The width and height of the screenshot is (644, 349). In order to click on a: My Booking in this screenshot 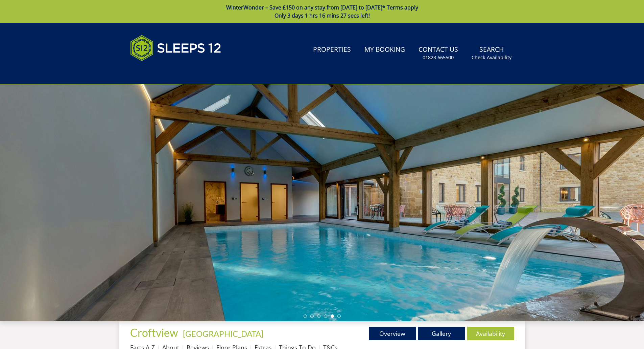, I will do `click(385, 50)`.